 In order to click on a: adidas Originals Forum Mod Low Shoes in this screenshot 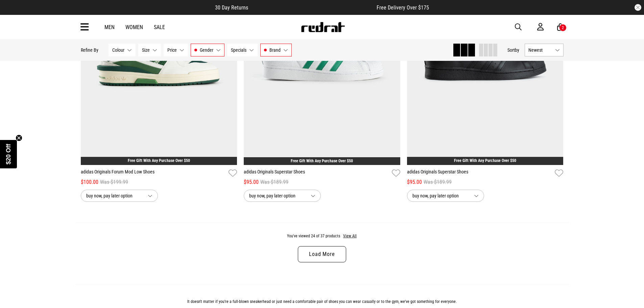, I will do `click(154, 173)`.